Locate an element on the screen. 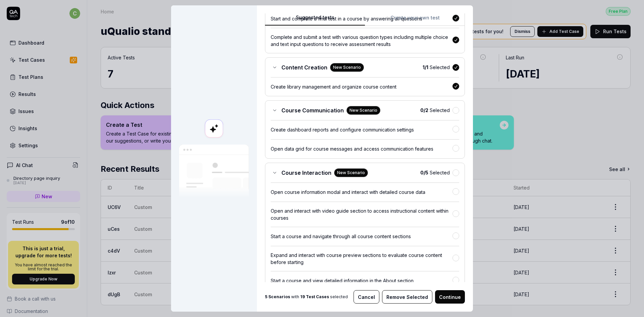 Image resolution: width=644 pixels, height=317 pixels. div: Start a course and view detailed information in the About section is located at coordinates (362, 281).